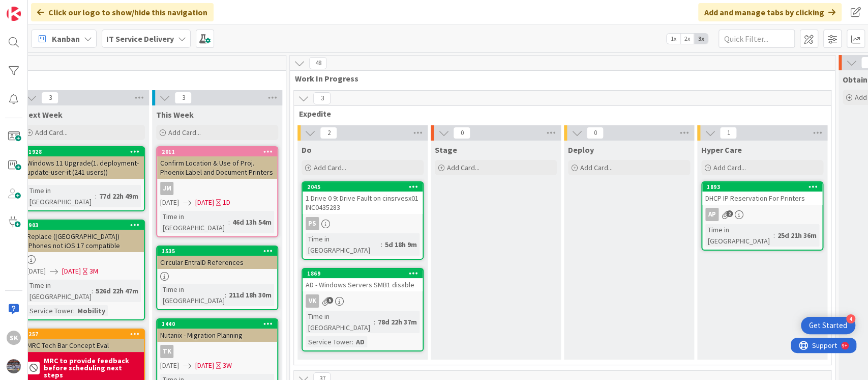 The height and width of the screenshot is (380, 868). What do you see at coordinates (86, 334) in the screenshot?
I see `div: 257` at bounding box center [86, 334].